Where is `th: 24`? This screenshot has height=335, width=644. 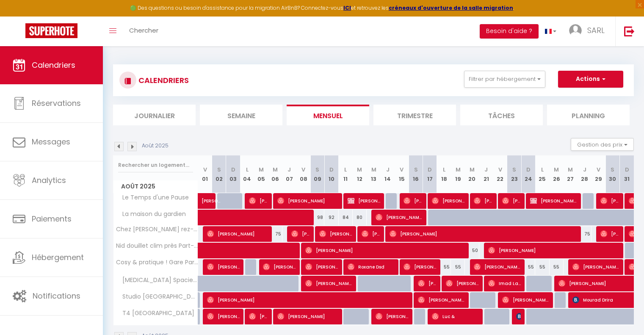
th: 24 is located at coordinates (528, 174).